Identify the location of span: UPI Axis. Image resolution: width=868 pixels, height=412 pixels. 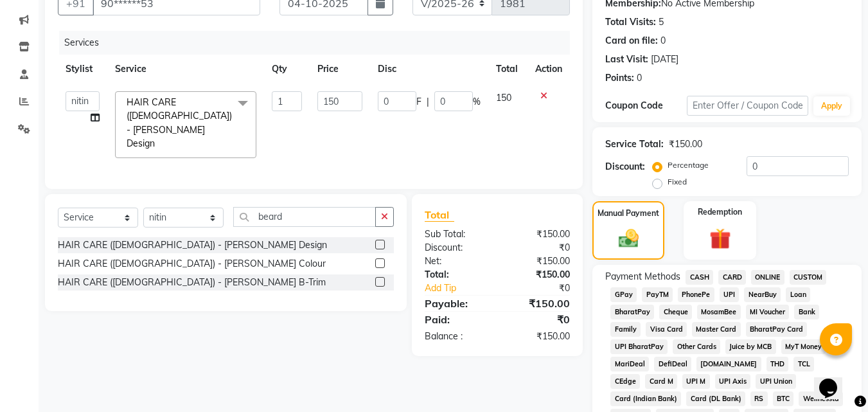
(733, 381).